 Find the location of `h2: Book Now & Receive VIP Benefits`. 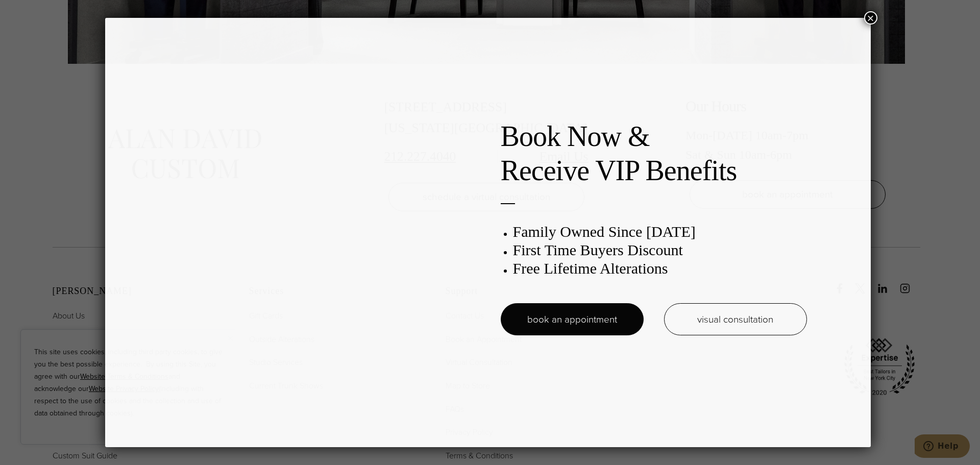

h2: Book Now & Receive VIP Benefits is located at coordinates (654, 153).